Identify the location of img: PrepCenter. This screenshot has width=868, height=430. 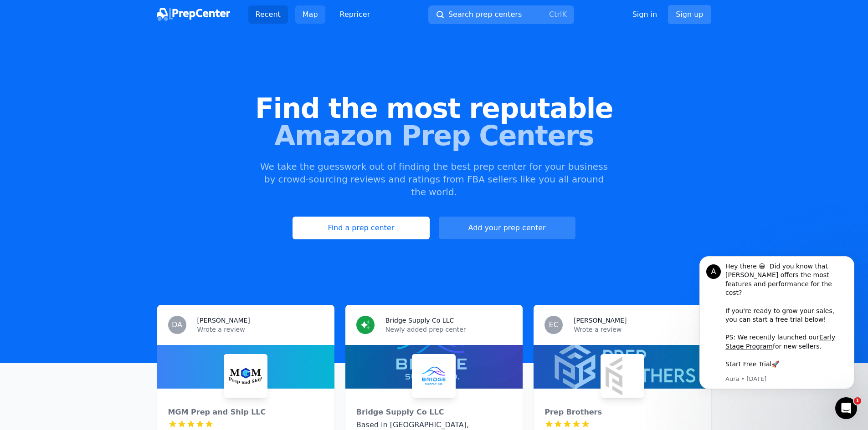
(194, 14).